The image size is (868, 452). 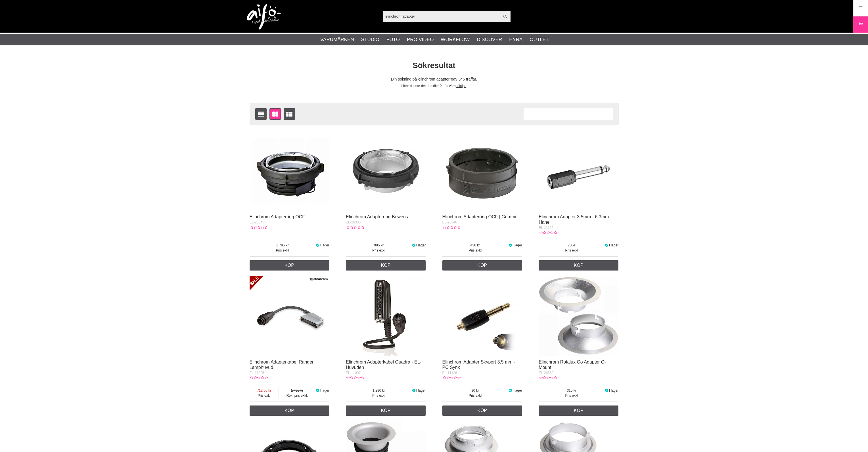 I want to click on a: Elinchrom Adapterkabel Ranger Lamphuvud, so click(x=282, y=365).